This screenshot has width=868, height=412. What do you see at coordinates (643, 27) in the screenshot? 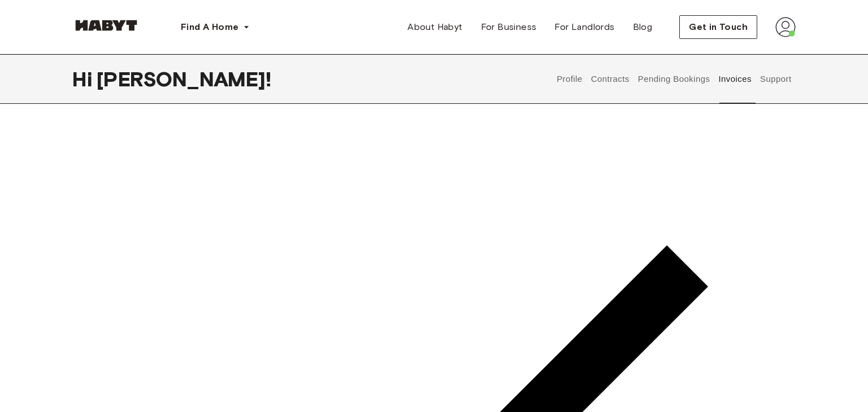
I see `span: Blog` at bounding box center [643, 27].